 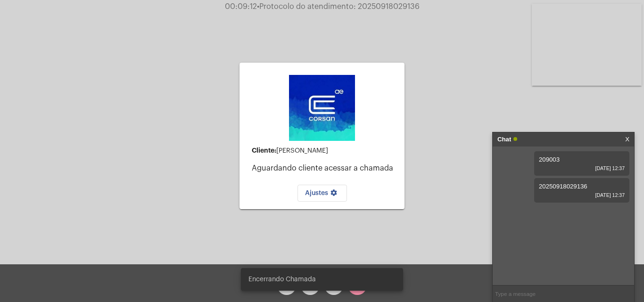 I want to click on span: Ajustes, so click(x=322, y=193).